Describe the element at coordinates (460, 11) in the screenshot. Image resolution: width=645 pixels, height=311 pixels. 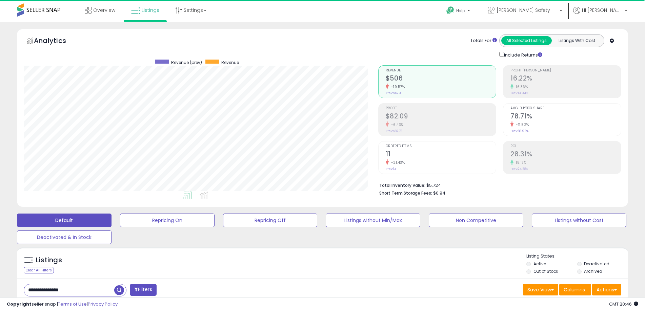
I see `span: Help` at that location.